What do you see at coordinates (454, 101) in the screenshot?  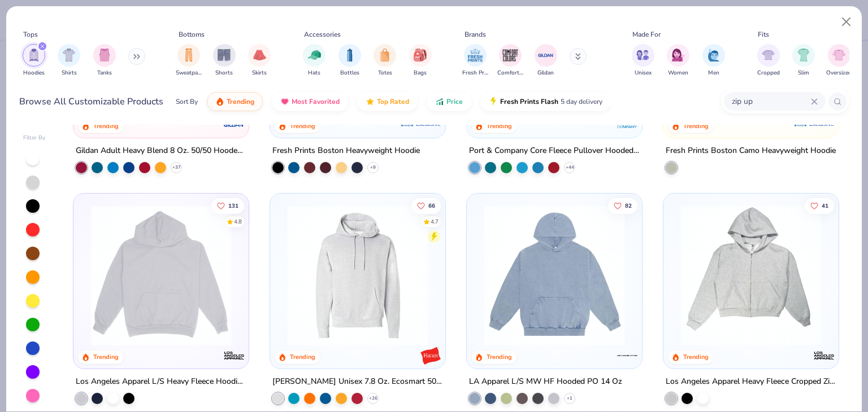 I see `span: Price` at bounding box center [454, 101].